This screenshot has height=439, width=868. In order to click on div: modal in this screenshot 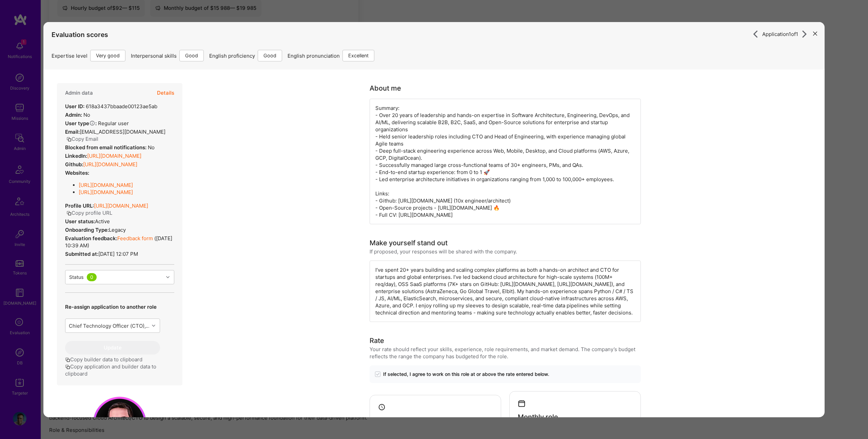, I will do `click(434, 220)`.